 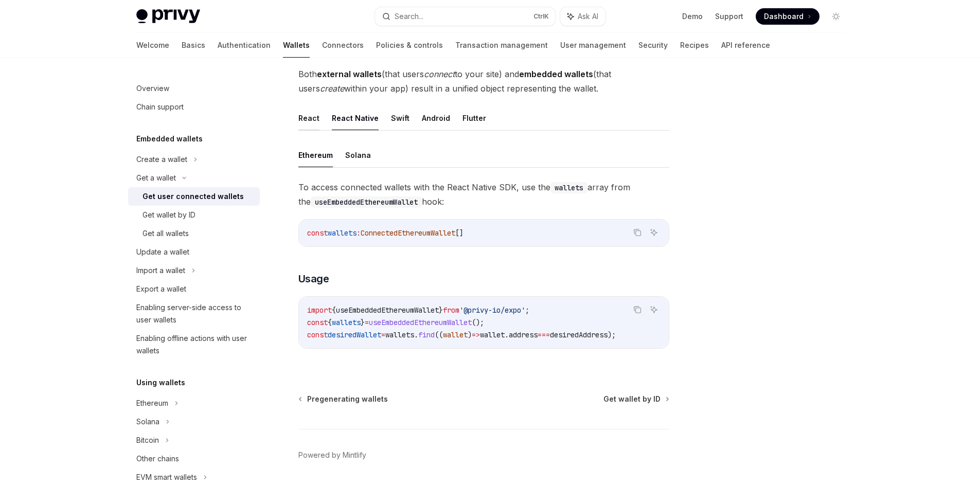 What do you see at coordinates (344, 399) in the screenshot?
I see `a: Pregenerating wallets` at bounding box center [344, 399].